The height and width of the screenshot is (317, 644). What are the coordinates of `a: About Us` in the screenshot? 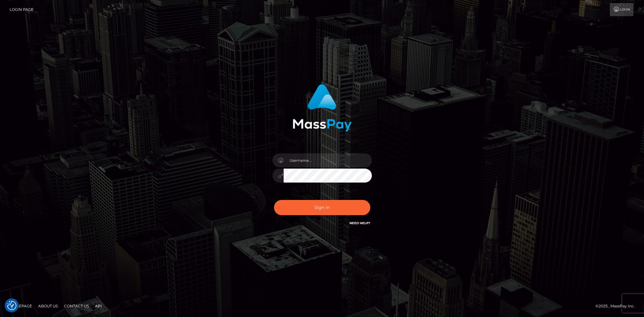 It's located at (48, 306).